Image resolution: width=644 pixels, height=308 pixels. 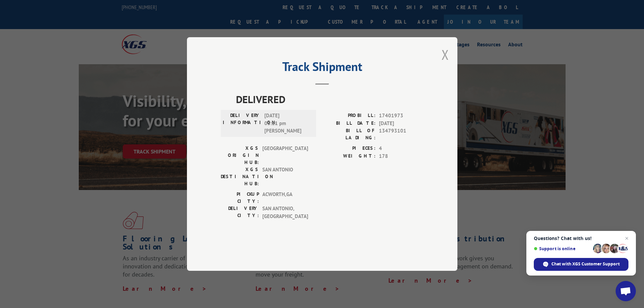 I want to click on label: DELIVERY INFORMATION:, so click(x=241, y=123).